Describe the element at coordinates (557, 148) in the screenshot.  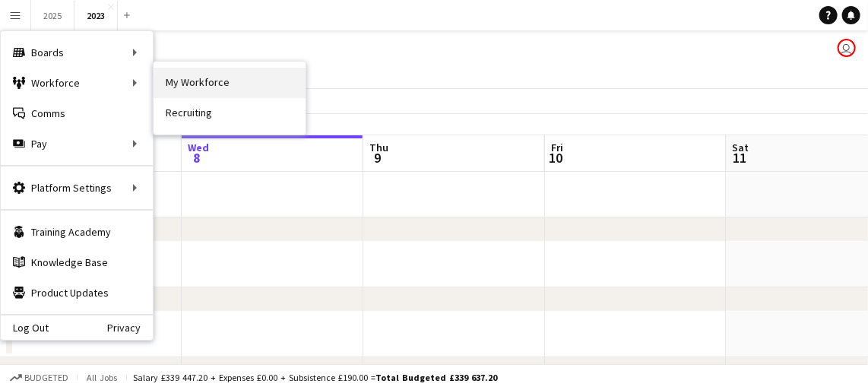
I see `span: Fri` at that location.